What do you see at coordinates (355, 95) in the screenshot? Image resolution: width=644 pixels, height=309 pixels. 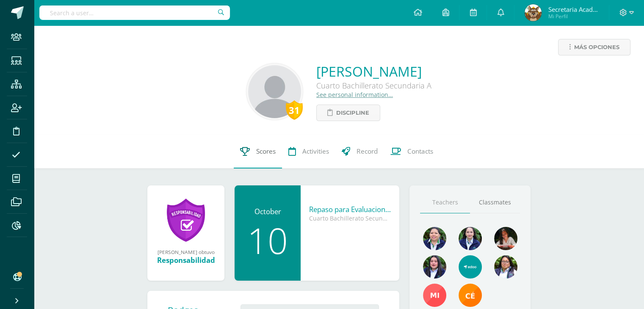 I see `a: See personal information…` at bounding box center [355, 95].